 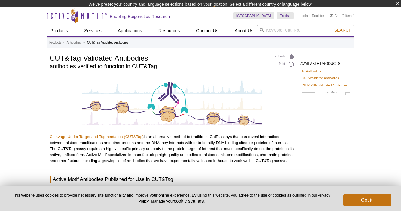 What do you see at coordinates (207, 31) in the screenshot?
I see `a: Contact Us` at bounding box center [207, 31].